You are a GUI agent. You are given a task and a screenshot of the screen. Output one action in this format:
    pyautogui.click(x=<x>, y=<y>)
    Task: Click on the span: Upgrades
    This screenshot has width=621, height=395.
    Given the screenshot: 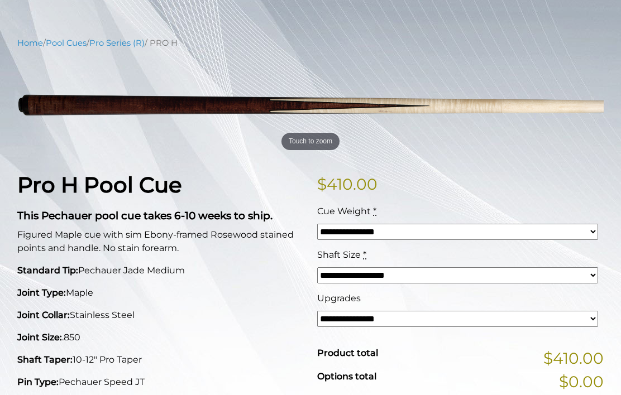 What is the action you would take?
    pyautogui.click(x=339, y=299)
    